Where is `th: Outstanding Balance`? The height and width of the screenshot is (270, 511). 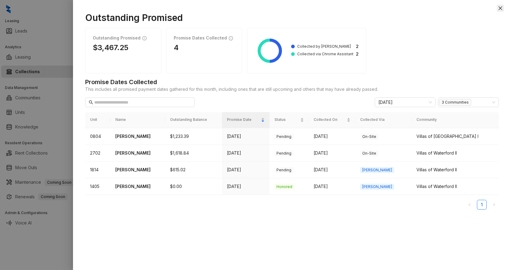
th: Outstanding Balance is located at coordinates (193, 120).